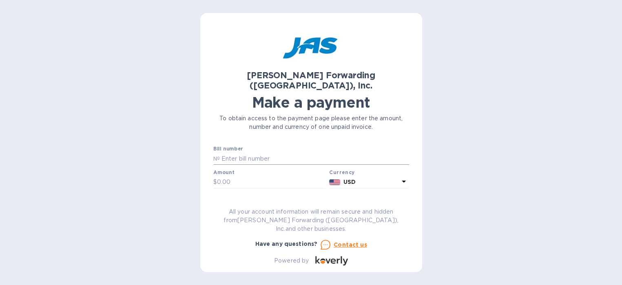 This screenshot has height=285, width=622. Describe the element at coordinates (342, 172) in the screenshot. I see `b: Currency` at that location.